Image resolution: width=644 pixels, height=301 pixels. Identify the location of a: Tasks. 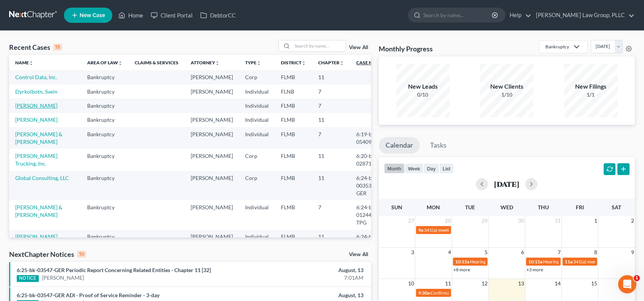
(438, 145).